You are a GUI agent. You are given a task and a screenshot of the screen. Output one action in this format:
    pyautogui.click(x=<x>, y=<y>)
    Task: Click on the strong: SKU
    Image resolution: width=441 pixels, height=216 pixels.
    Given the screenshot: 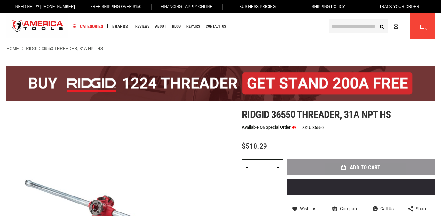 What is the action you would take?
    pyautogui.click(x=307, y=127)
    